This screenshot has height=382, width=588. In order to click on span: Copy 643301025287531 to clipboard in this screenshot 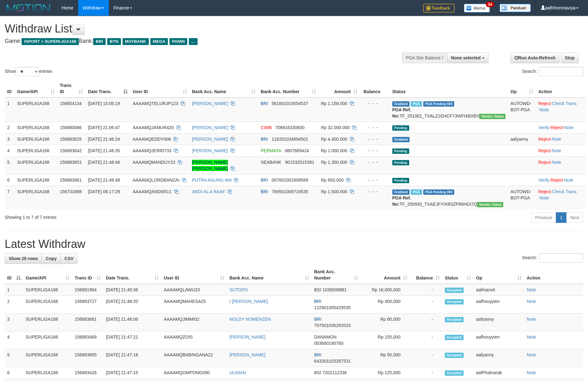, I will do `click(332, 361)`.